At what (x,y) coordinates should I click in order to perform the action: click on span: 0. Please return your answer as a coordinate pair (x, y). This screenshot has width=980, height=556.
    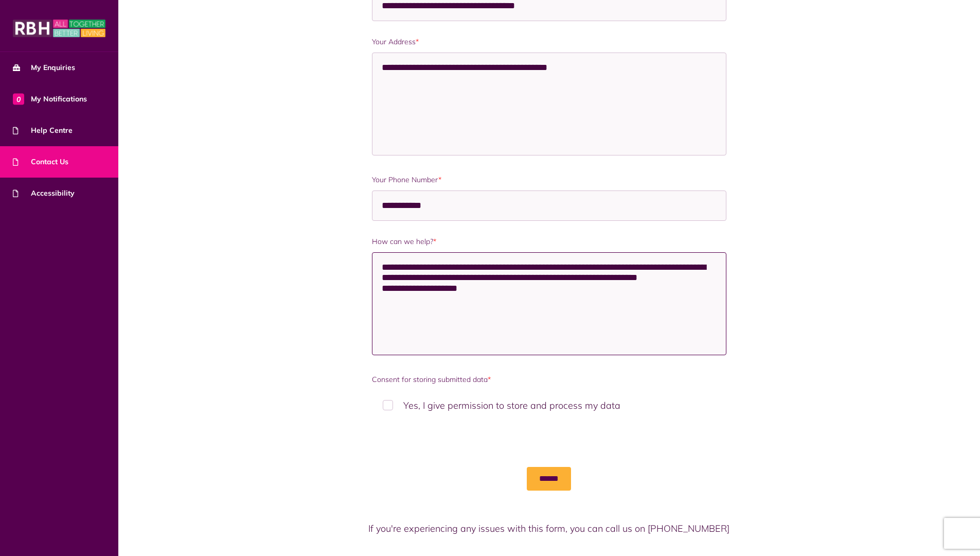
    Looking at the image, I should click on (19, 99).